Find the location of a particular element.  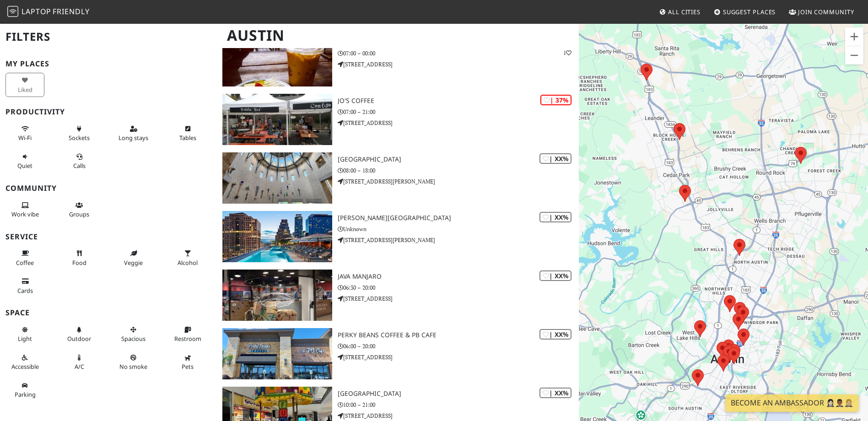

span: Video/audio calls is located at coordinates (79, 165).